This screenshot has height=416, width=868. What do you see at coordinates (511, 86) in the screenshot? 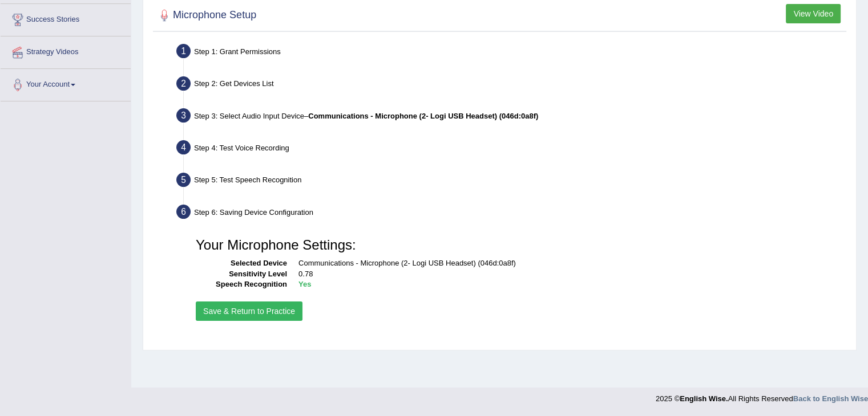
I see `div: Step 2: Get Devices List` at bounding box center [511, 86].